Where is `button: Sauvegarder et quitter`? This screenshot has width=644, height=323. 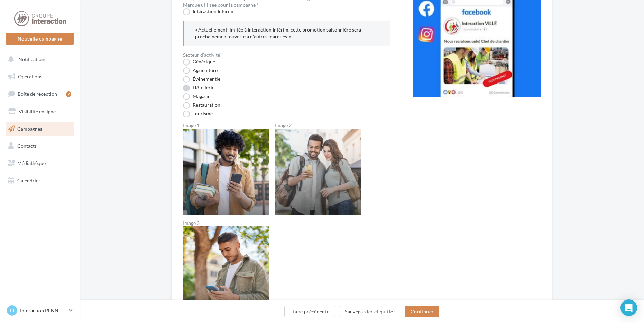
button: Sauvegarder et quitter is located at coordinates (370, 311).